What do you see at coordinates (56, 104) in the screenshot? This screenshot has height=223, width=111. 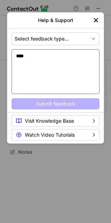 I see `span: Submit feedback` at bounding box center [56, 104].